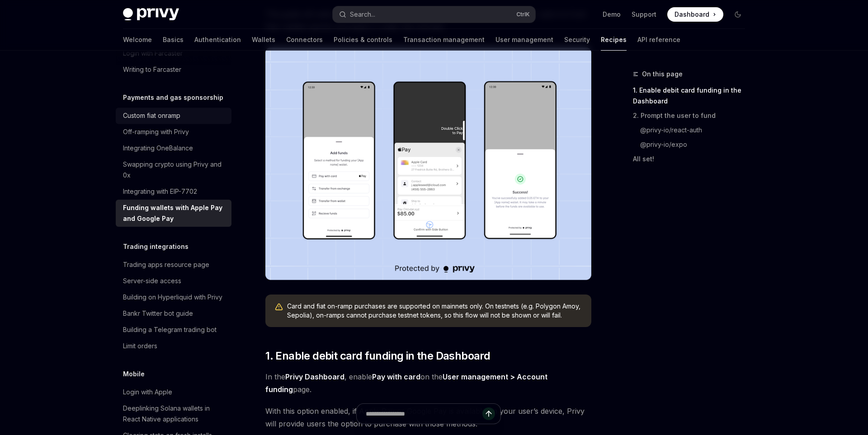 This screenshot has width=868, height=435. I want to click on a: Transaction management, so click(444, 40).